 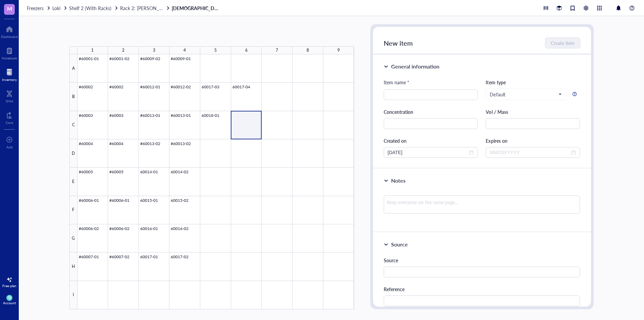 What do you see at coordinates (9, 80) in the screenshot?
I see `div: Inventory` at bounding box center [9, 80].